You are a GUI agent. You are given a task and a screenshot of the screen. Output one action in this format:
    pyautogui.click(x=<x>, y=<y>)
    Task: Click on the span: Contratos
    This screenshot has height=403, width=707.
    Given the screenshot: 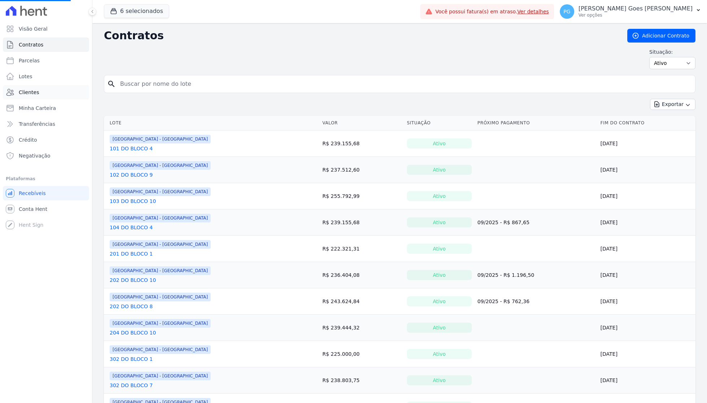 What is the action you would take?
    pyautogui.click(x=31, y=45)
    